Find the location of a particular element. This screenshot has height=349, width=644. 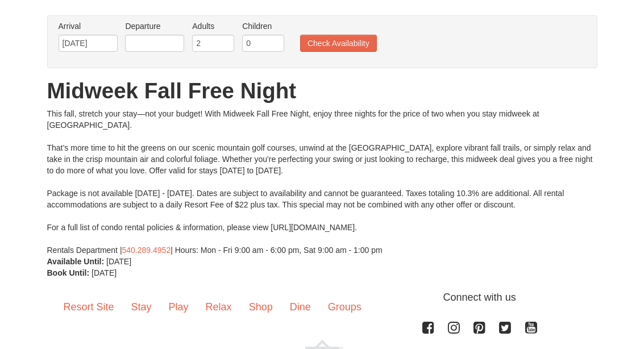

a: Relax is located at coordinates (219, 308).